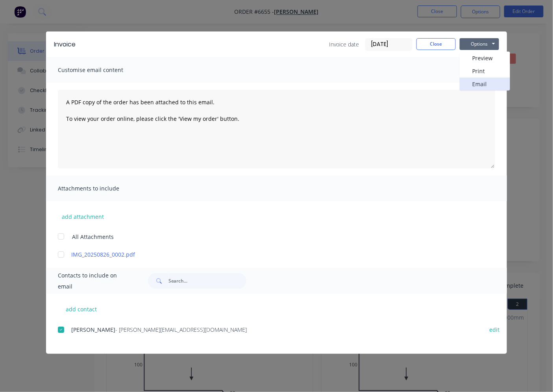 The image size is (553, 392). I want to click on textarea: A PDF copy of the order has been attached to this email. To view your order online, please click ..., so click(276, 129).